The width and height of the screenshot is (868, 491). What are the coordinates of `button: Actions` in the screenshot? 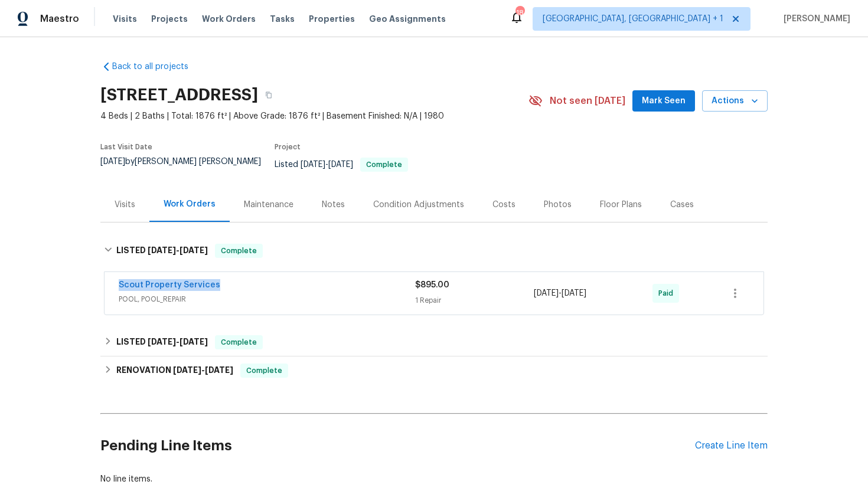 It's located at (735, 101).